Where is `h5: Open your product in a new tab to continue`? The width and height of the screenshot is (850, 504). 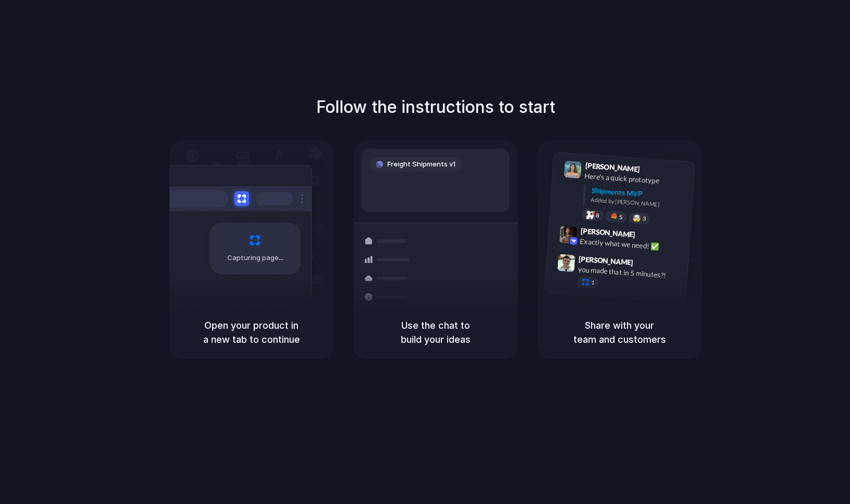 h5: Open your product in a new tab to continue is located at coordinates (252, 332).